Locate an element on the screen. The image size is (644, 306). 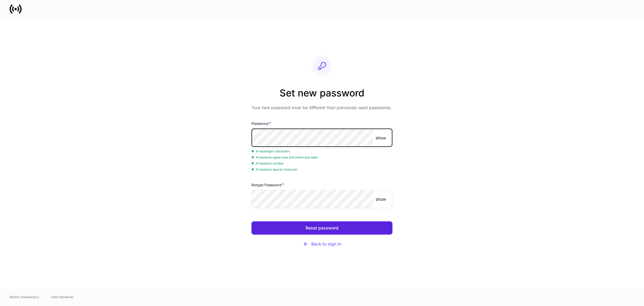
div: Reset password is located at coordinates (322, 228).